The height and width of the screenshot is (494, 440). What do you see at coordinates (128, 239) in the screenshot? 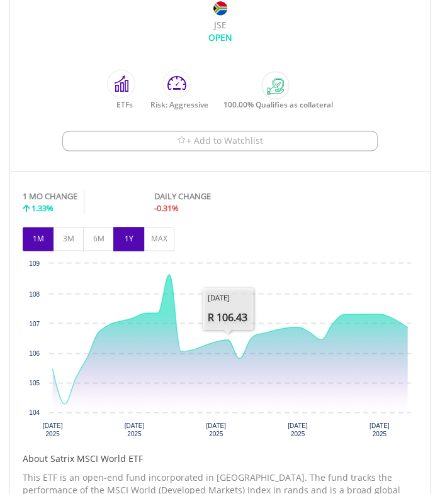
I see `button: 1Y` at bounding box center [128, 239].